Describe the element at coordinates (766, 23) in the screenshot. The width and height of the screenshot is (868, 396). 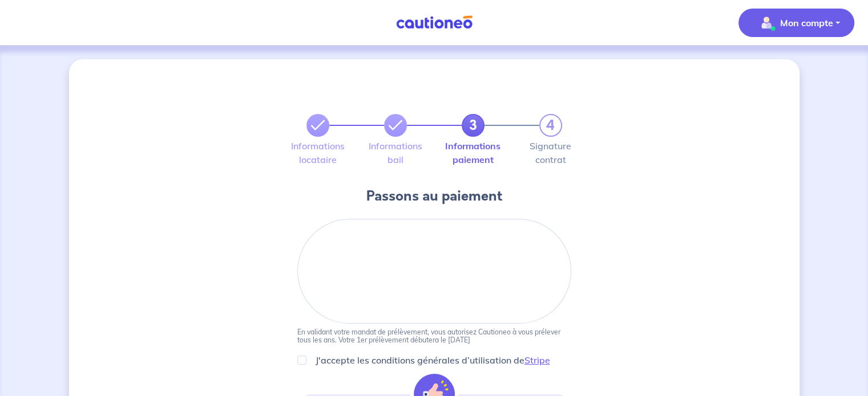
I see `img: illu_account_valid_menu.svg` at that location.